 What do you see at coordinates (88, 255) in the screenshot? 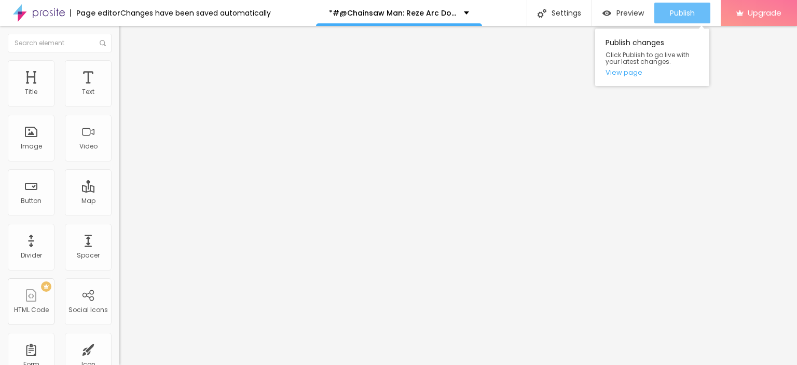
I see `div: Spacer` at bounding box center [88, 255].